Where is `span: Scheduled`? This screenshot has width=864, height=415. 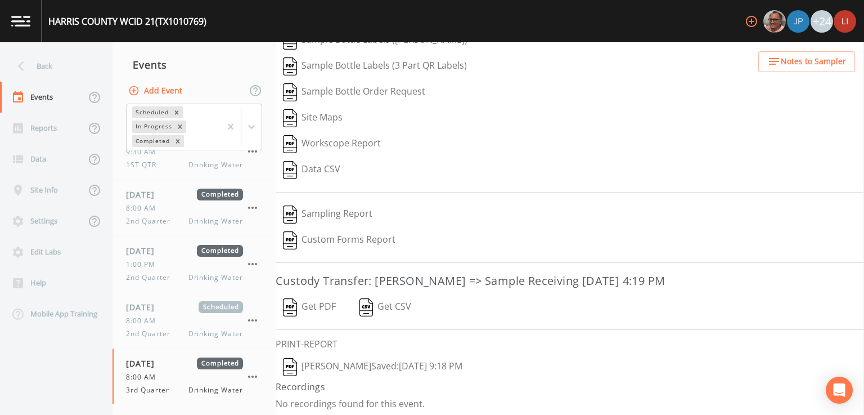
span: Scheduled is located at coordinates (221, 307).